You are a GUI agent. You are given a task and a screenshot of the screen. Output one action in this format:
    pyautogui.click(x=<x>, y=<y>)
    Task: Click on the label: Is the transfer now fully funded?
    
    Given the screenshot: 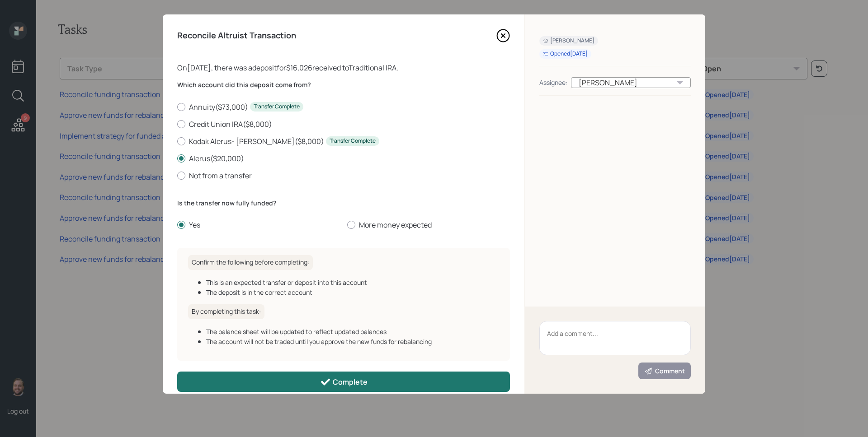 What is the action you would take?
    pyautogui.click(x=344, y=203)
    